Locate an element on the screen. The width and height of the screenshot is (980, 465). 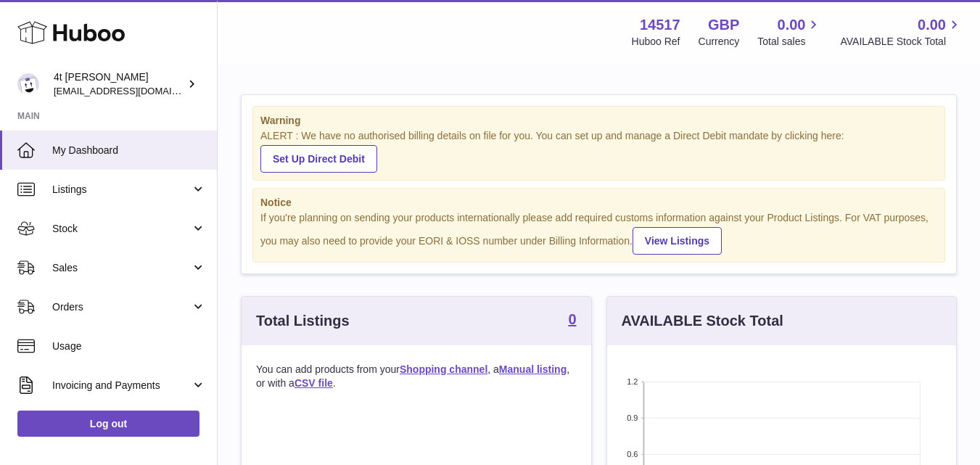
a: CSV file is located at coordinates (314, 384).